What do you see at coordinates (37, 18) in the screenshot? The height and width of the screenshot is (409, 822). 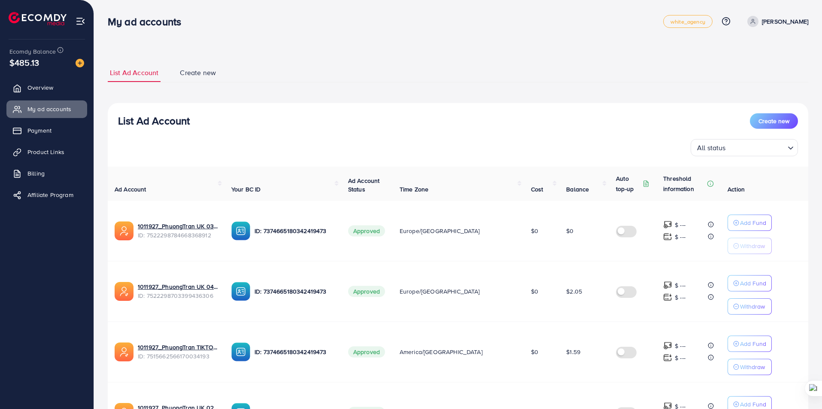 I see `img: logo` at bounding box center [37, 18].